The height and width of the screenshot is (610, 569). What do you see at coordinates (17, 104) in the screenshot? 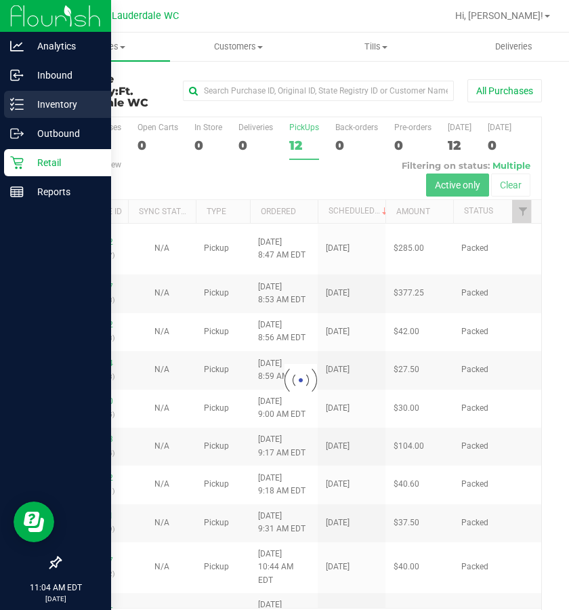
I see `inline-svg: Inventory` at bounding box center [17, 104].